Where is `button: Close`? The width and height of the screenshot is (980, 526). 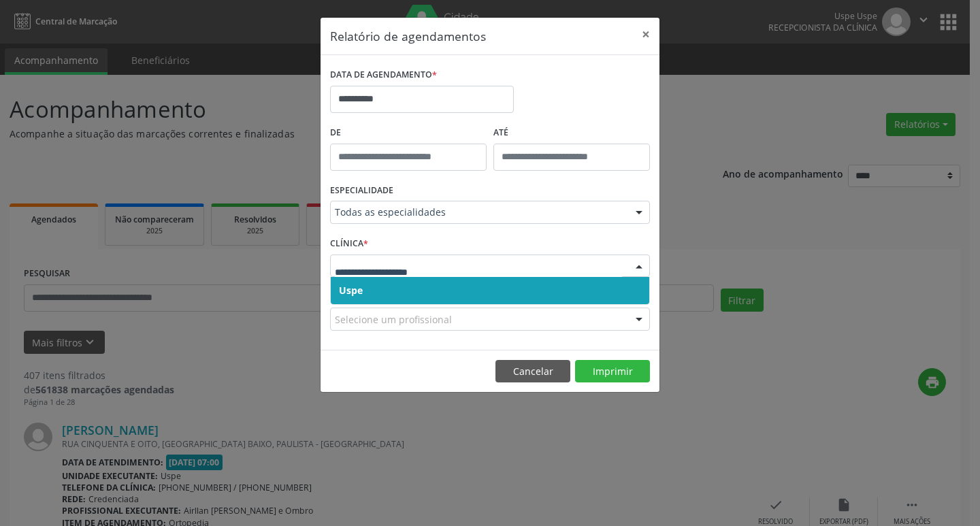
button: Close is located at coordinates (645, 34).